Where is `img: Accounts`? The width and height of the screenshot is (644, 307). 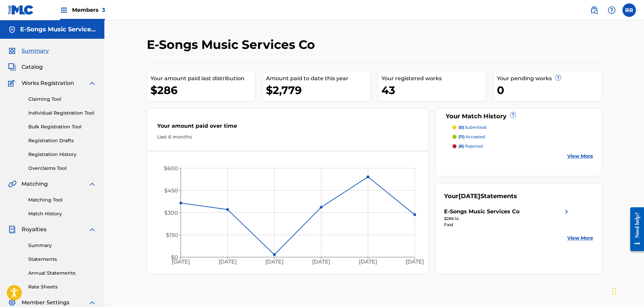 img: Accounts is located at coordinates (12, 30).